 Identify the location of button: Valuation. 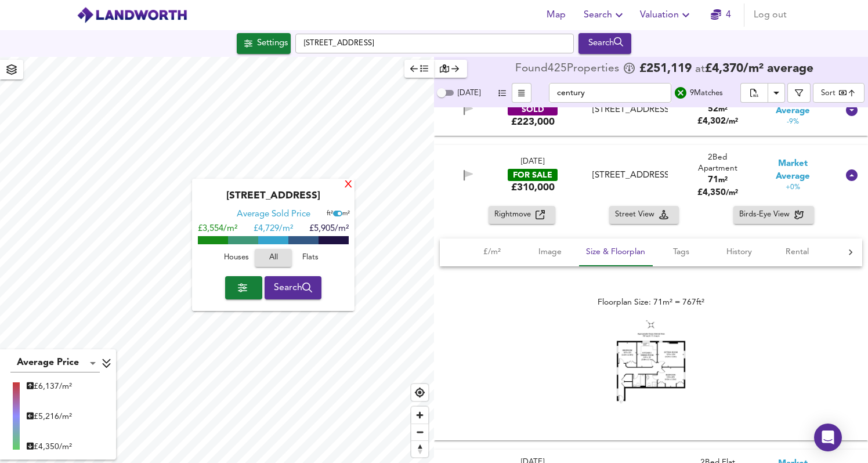
(666, 15).